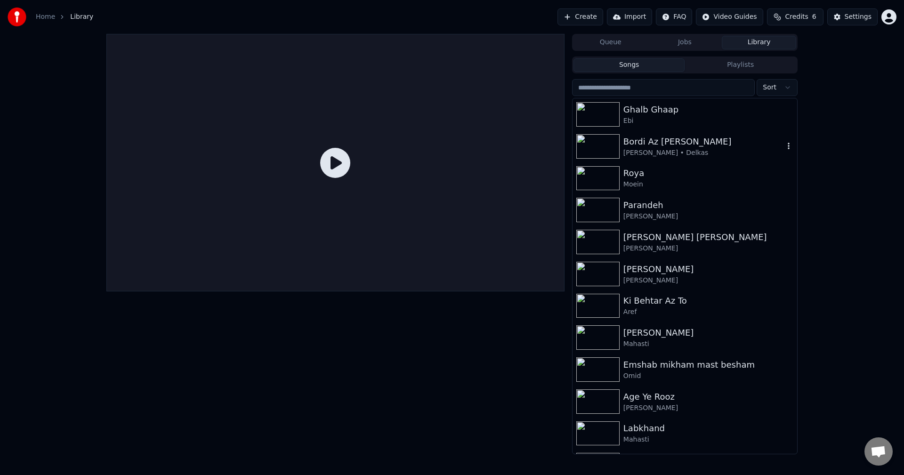 The height and width of the screenshot is (475, 904). What do you see at coordinates (878, 451) in the screenshot?
I see `div: Open chat` at bounding box center [878, 451].